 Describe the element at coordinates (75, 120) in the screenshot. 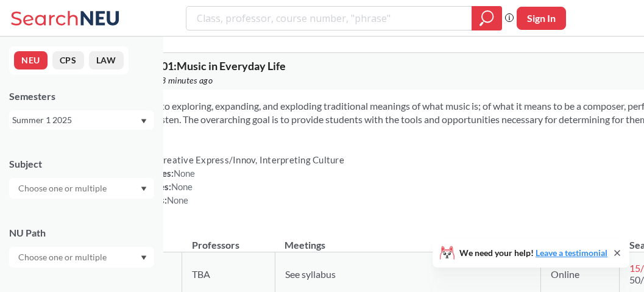

I see `div: Summer 1 2025` at that location.